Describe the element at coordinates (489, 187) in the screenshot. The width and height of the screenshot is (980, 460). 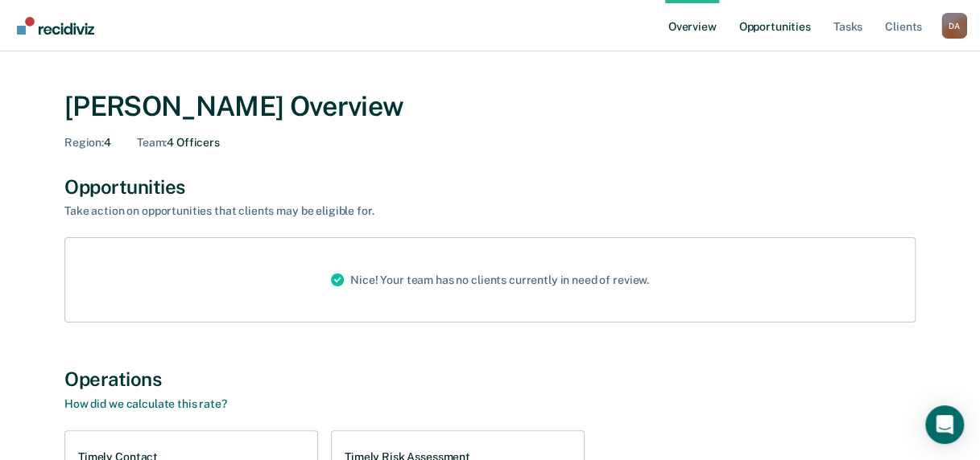
I see `div: Opportunities` at that location.